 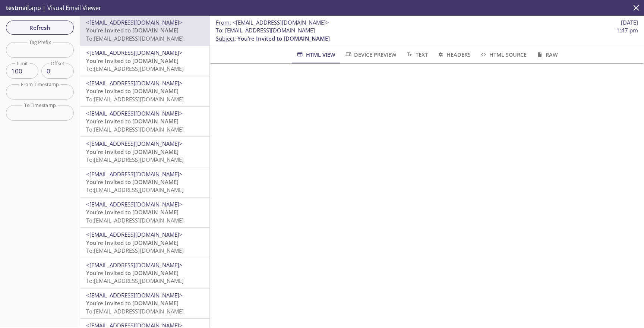 I want to click on span: Device Preview, so click(x=370, y=55).